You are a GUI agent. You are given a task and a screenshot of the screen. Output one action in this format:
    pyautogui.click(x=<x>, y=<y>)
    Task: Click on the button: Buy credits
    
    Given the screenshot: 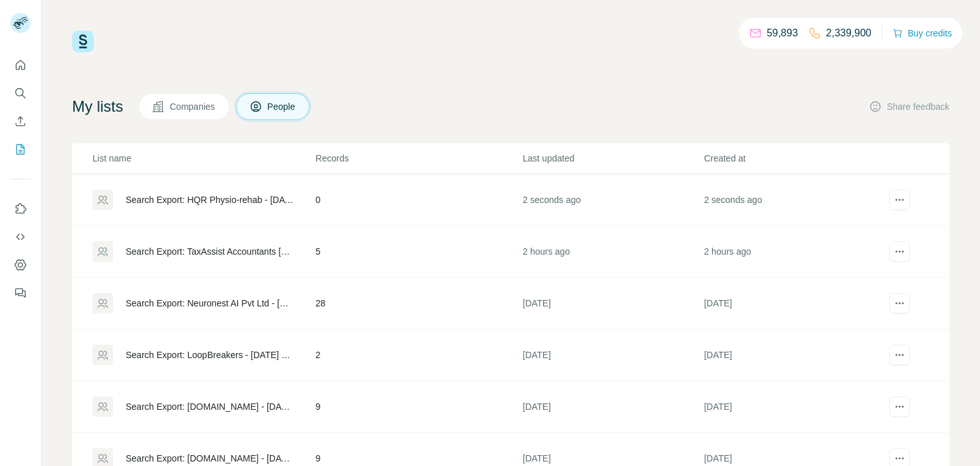 What is the action you would take?
    pyautogui.click(x=922, y=33)
    